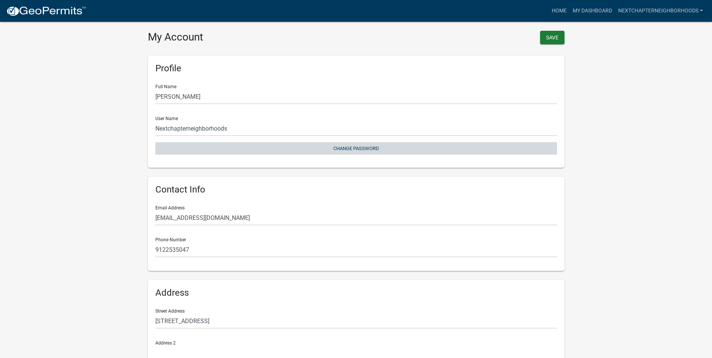  What do you see at coordinates (356, 148) in the screenshot?
I see `button: Change Password` at bounding box center [356, 148].